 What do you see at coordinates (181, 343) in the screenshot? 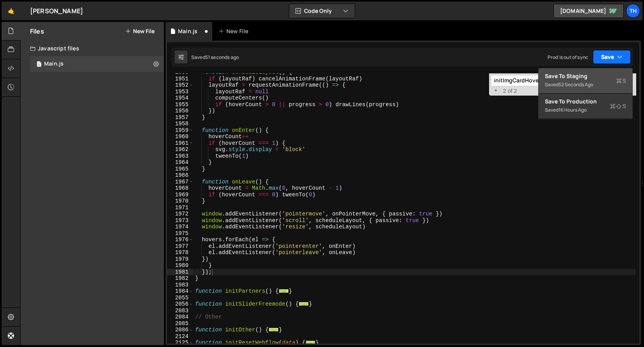
I see `div: 2125` at bounding box center [181, 343].